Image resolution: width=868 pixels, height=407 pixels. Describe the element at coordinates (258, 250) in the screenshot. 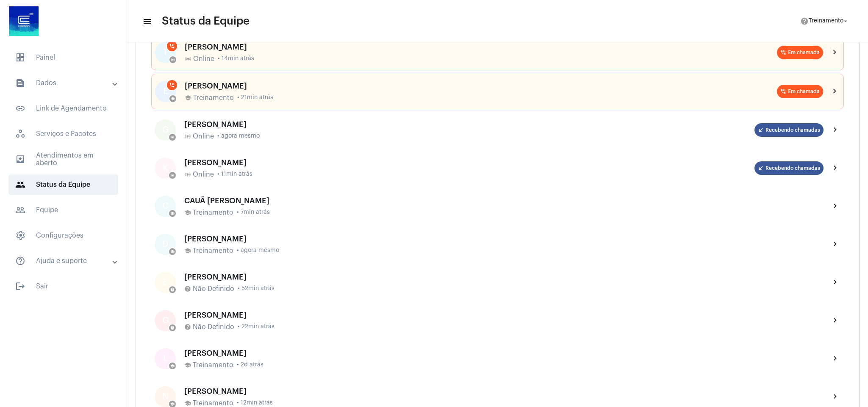

I see `span: • agora mesmo` at that location.